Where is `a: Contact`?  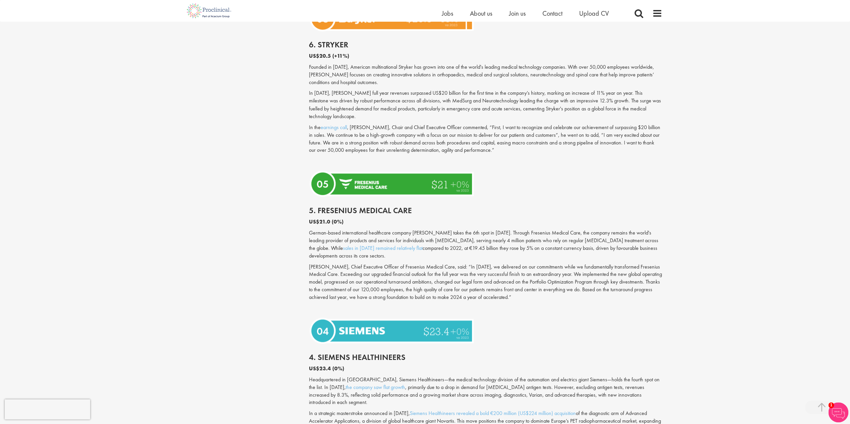 a: Contact is located at coordinates (552, 13).